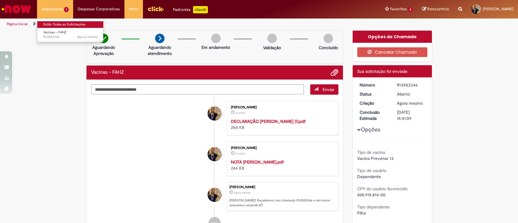 This screenshot has height=223, width=518. Describe the element at coordinates (382, 189) in the screenshot. I see `b: CPF do usuário favorecido` at that location.